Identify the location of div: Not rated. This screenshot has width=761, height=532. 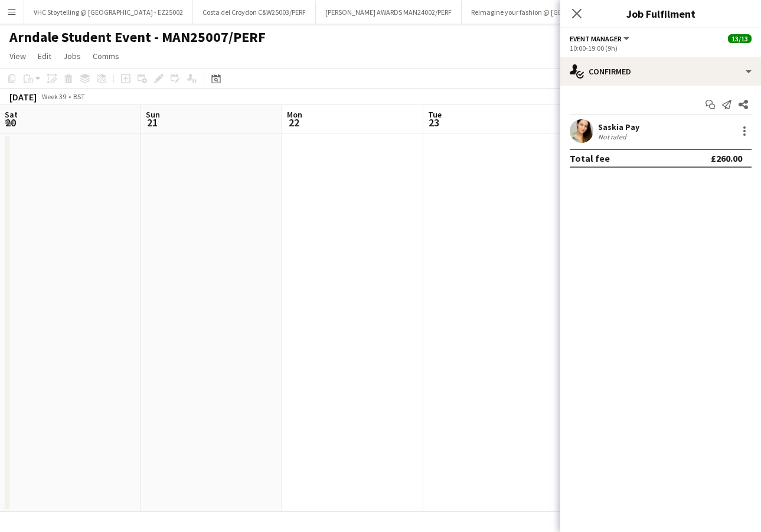
(614, 136).